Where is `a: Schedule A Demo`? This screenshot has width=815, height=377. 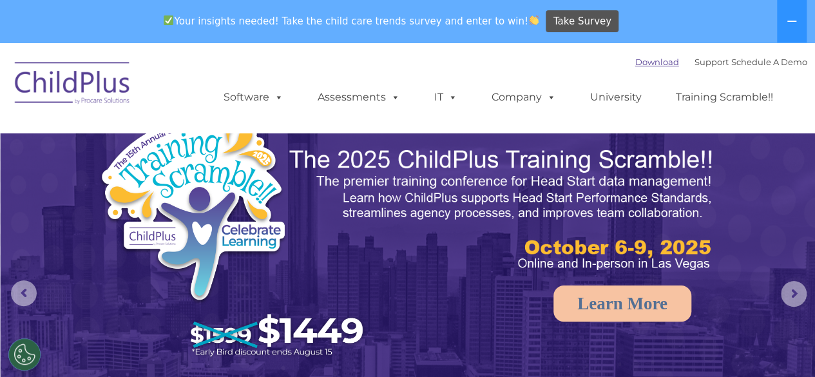
a: Schedule A Demo is located at coordinates (769, 62).